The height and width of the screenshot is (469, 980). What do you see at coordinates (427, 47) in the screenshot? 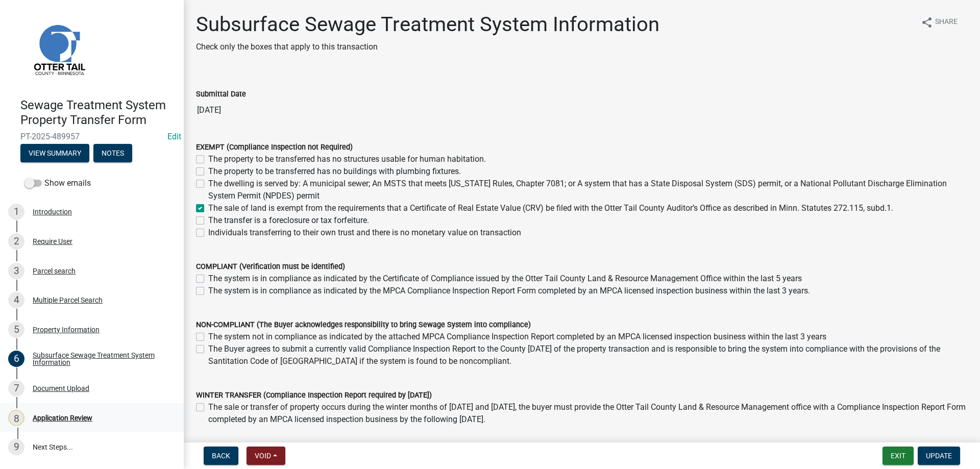
I see `p: Check only the boxes that apply to this transaction` at bounding box center [427, 47].